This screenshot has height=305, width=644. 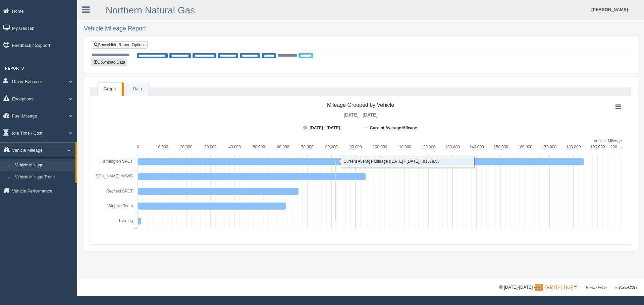 I want to click on tspan: Farmington SPCT, so click(x=117, y=162).